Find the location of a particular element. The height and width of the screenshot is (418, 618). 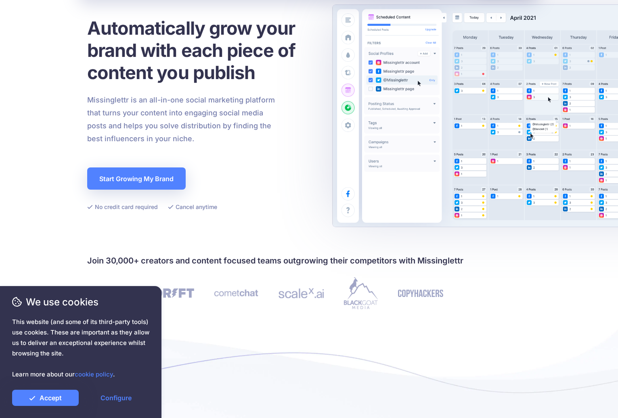

a: cookie policy is located at coordinates (94, 374).